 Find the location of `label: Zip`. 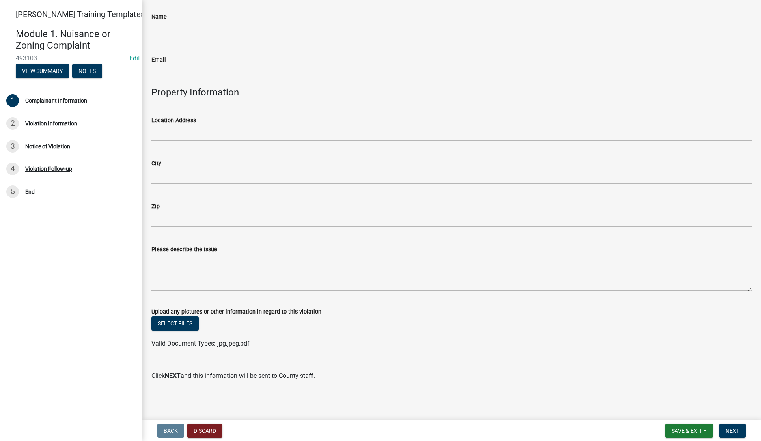

label: Zip is located at coordinates (155, 207).